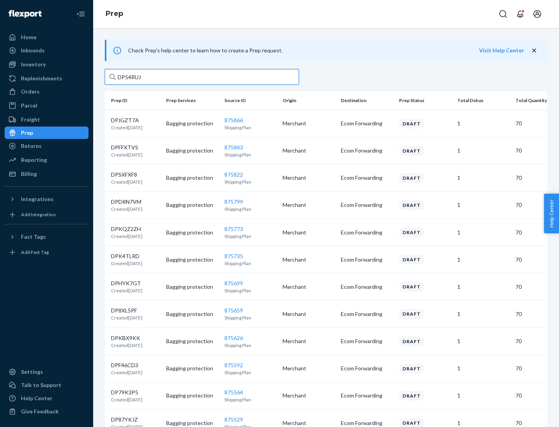 The width and height of the screenshot is (559, 427). Describe the element at coordinates (29, 106) in the screenshot. I see `div: Parcel` at that location.